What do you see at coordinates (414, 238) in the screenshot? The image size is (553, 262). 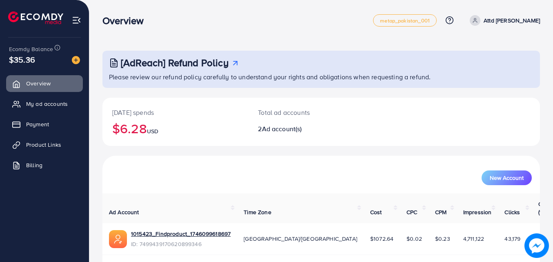 I see `span: $0.02` at bounding box center [414, 238].